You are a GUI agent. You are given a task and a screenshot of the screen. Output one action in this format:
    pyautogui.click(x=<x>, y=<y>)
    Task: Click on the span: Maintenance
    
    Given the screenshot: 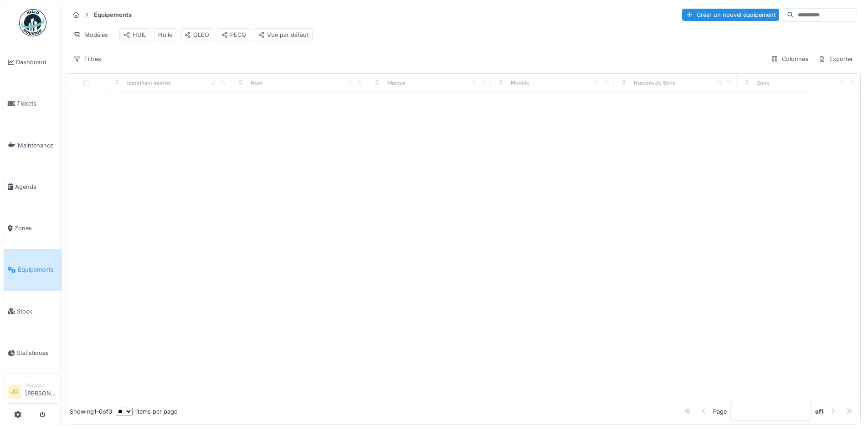 What is the action you would take?
    pyautogui.click(x=38, y=145)
    